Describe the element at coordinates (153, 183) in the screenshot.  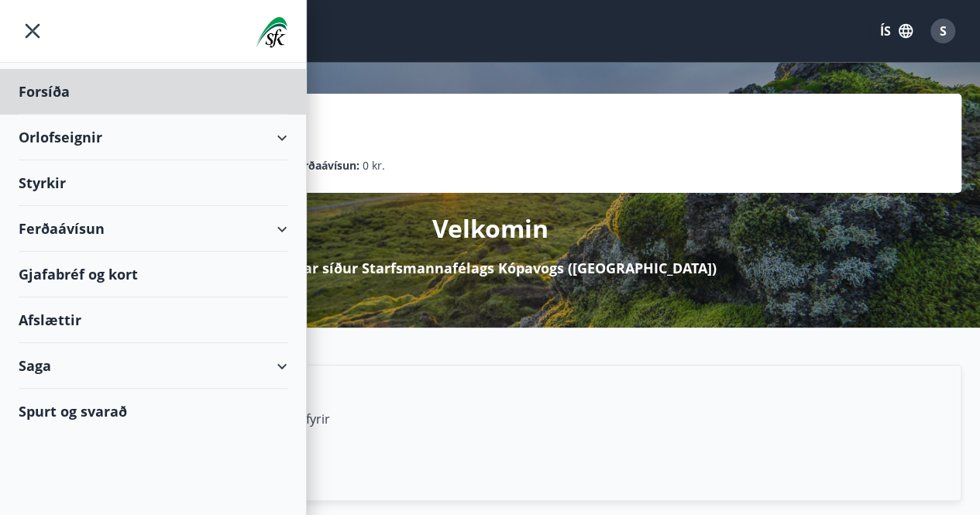
I see `div: Styrkir` at that location.